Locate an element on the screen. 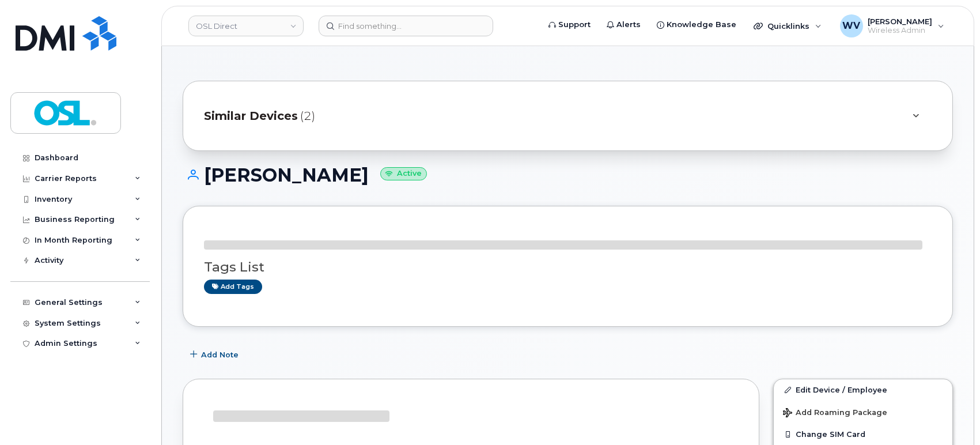 This screenshot has height=445, width=980. span: (2) is located at coordinates (307, 116).